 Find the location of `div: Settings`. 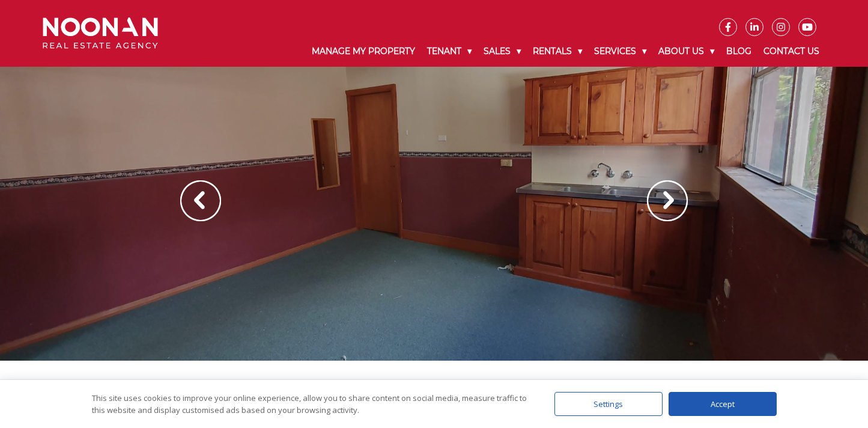

div: Settings is located at coordinates (609, 404).